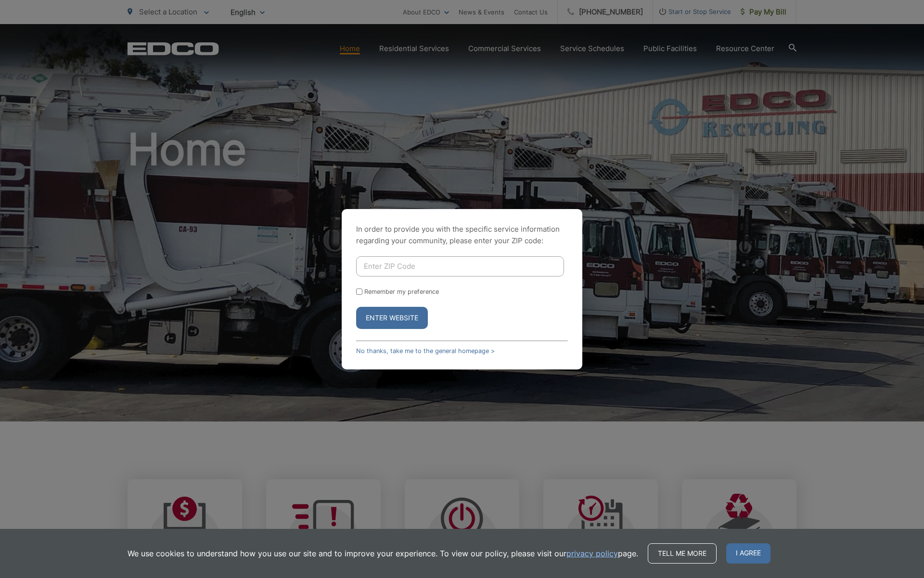 Image resolution: width=924 pixels, height=578 pixels. I want to click on a: Tell me more, so click(682, 553).